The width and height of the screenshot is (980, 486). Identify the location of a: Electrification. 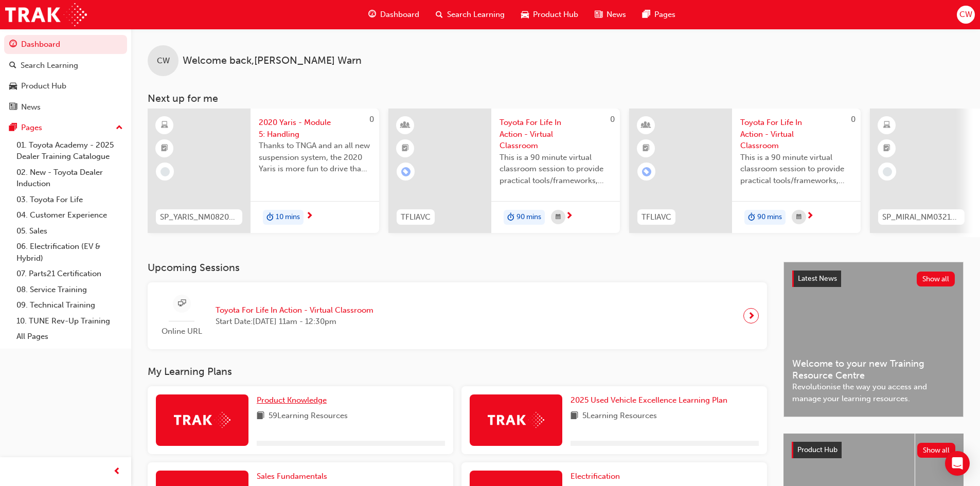
(597, 476).